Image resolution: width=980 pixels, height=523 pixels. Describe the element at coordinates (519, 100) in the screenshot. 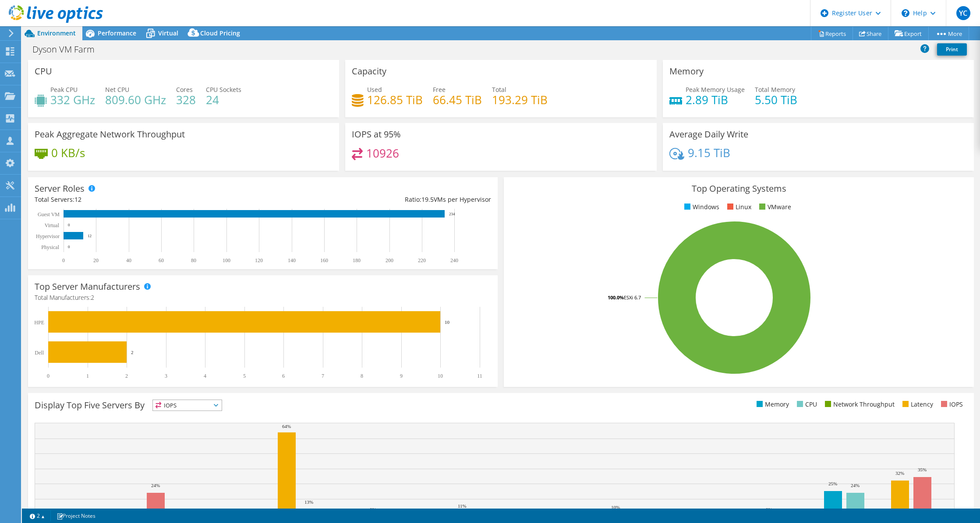

I see `h4: 193.29 TiB` at that location.